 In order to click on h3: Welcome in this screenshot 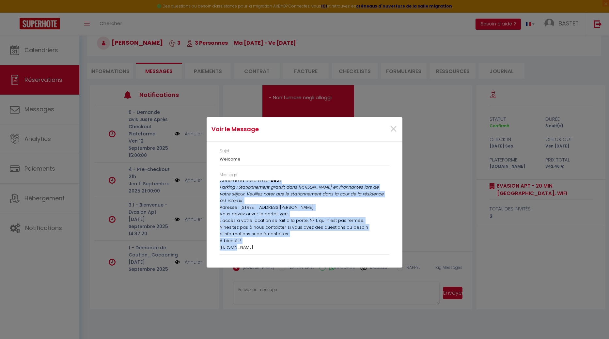, I will do `click(305, 159)`.